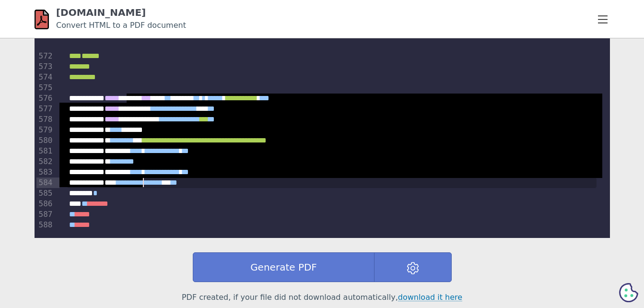 The height and width of the screenshot is (308, 644). I want to click on div: 586, so click(45, 204).